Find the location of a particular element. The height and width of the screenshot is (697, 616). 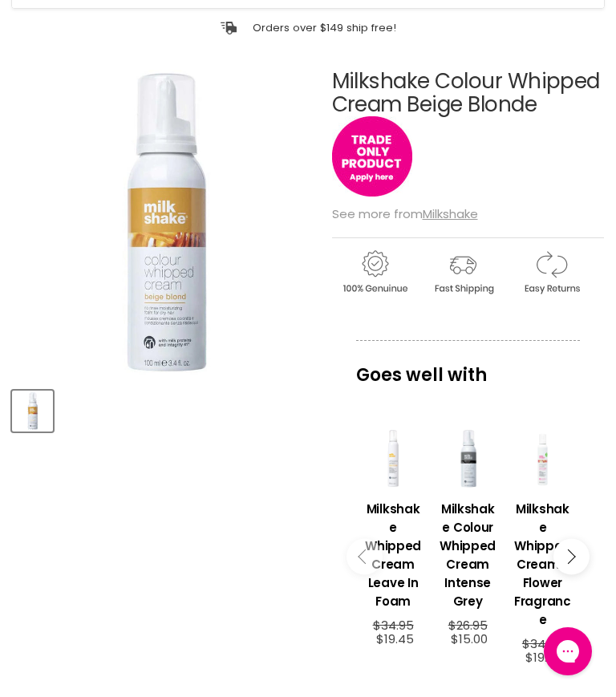

a: View product:Milkshake Colour Whipped Cream Intense Grey is located at coordinates (467, 553).